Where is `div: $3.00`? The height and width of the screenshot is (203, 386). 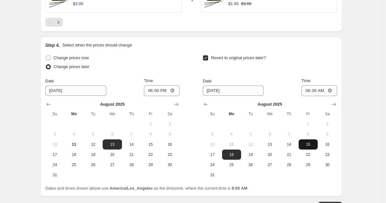
div: $3.00 is located at coordinates (78, 4).